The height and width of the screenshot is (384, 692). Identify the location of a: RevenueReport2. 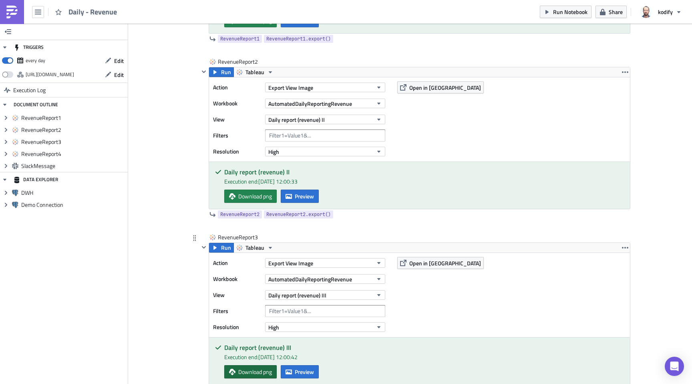
(240, 214).